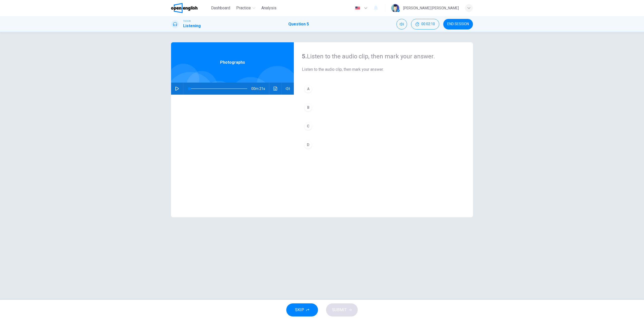  Describe the element at coordinates (232, 62) in the screenshot. I see `span: Photographs` at that location.